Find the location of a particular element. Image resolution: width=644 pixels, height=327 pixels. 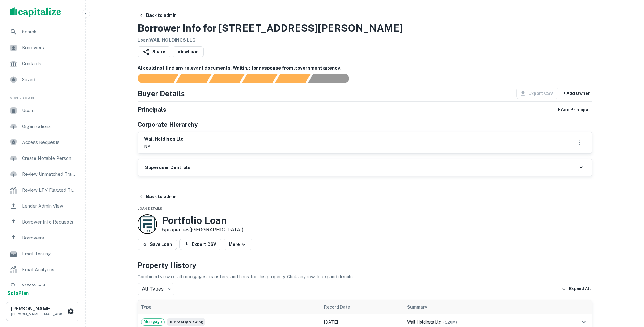

th: Summary is located at coordinates (476, 307).